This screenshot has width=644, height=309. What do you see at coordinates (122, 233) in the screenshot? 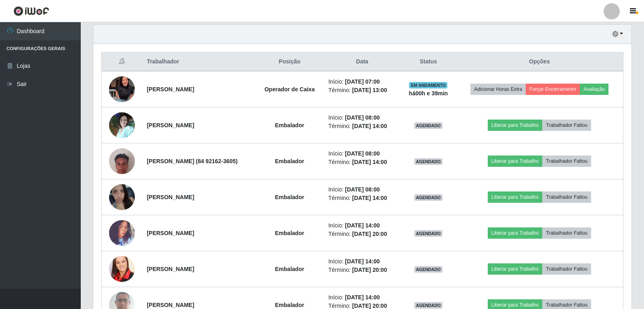
I see `img: 1756411135914.jpeg` at bounding box center [122, 233].